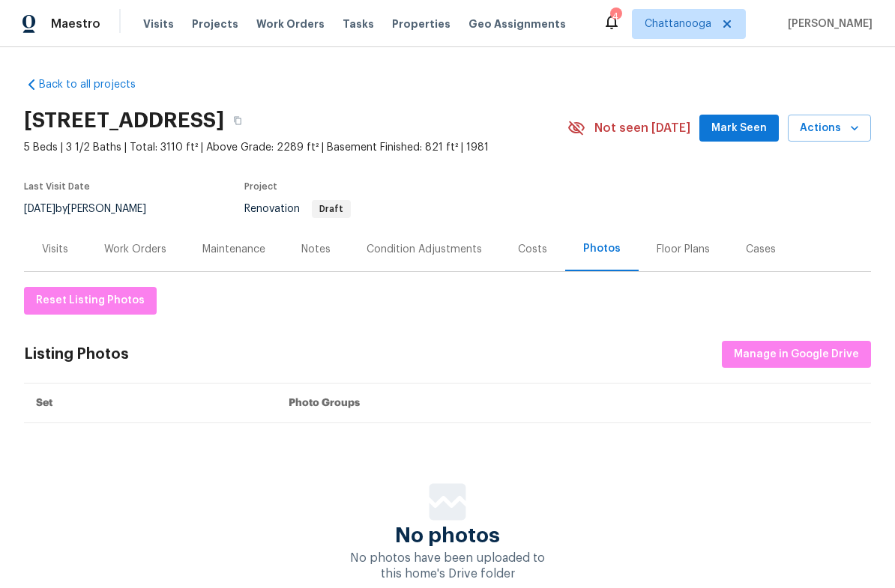  Describe the element at coordinates (76, 354) in the screenshot. I see `div: Listing Photos` at that location.